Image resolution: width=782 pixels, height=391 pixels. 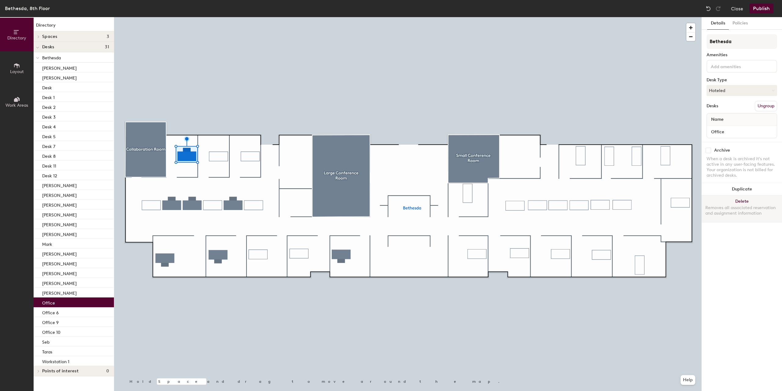 What do you see at coordinates (766, 106) in the screenshot?
I see `button: Ungroup` at bounding box center [766, 106].